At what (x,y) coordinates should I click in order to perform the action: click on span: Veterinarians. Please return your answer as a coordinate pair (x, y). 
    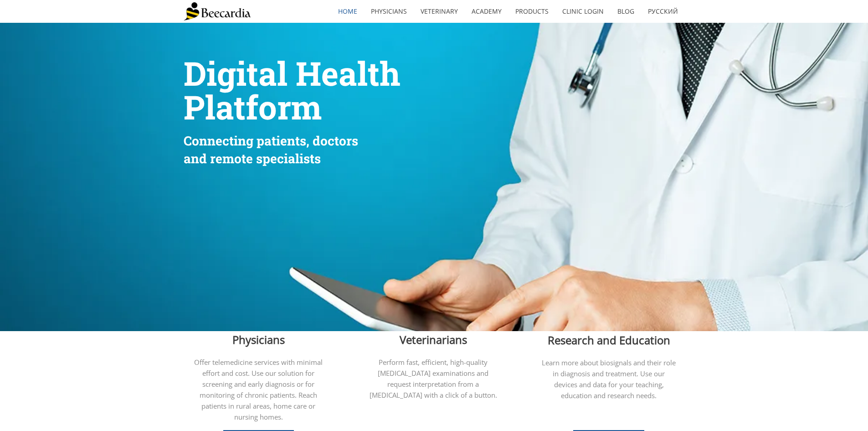
    Looking at the image, I should click on (433, 339).